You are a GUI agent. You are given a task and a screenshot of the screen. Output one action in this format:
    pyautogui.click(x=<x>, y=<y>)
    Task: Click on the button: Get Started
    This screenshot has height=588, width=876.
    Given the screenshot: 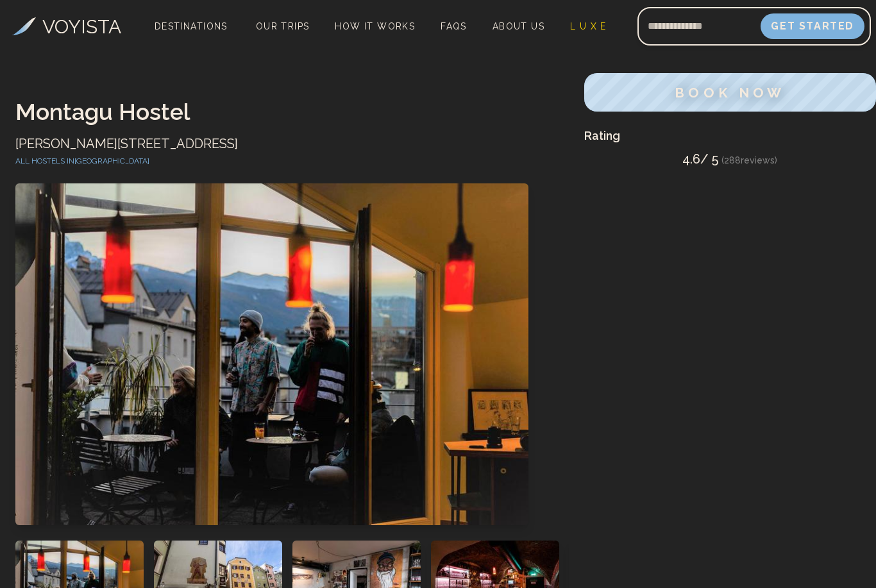 What is the action you would take?
    pyautogui.click(x=812, y=27)
    